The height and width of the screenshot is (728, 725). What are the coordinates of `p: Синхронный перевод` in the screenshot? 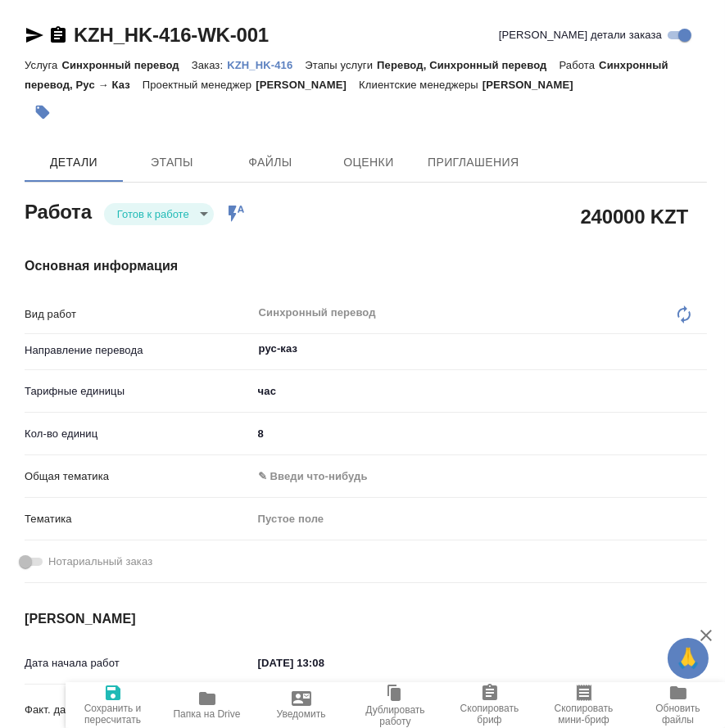 It's located at (127, 65).